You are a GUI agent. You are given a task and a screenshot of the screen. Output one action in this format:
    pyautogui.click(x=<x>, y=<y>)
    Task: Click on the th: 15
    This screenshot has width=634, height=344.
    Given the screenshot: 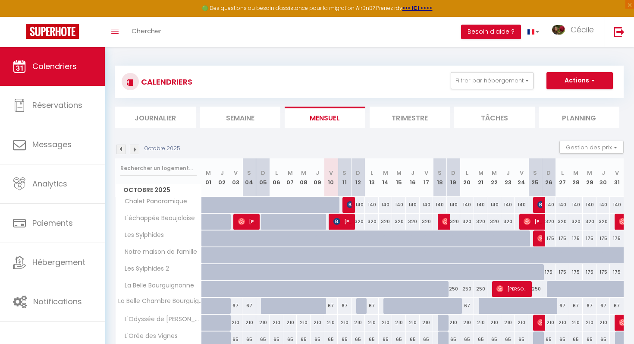 What is the action you would take?
    pyautogui.click(x=399, y=177)
    